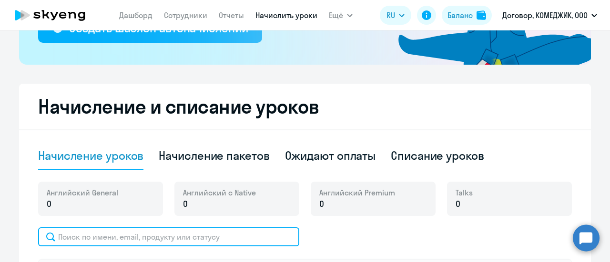 The height and width of the screenshot is (262, 610). What do you see at coordinates (466, 15) in the screenshot?
I see `button: Балансbalance` at bounding box center [466, 15].